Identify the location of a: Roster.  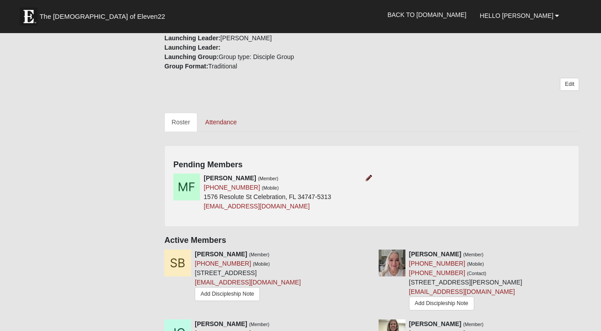
(180, 122).